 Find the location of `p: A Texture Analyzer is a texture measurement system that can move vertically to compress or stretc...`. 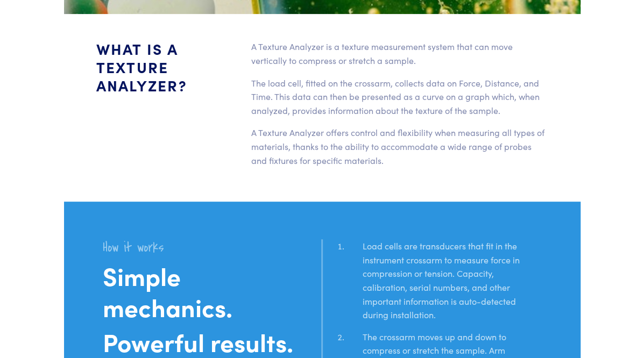

p: A Texture Analyzer is a texture measurement system that can move vertically to compress or stretc... is located at coordinates (399, 53).